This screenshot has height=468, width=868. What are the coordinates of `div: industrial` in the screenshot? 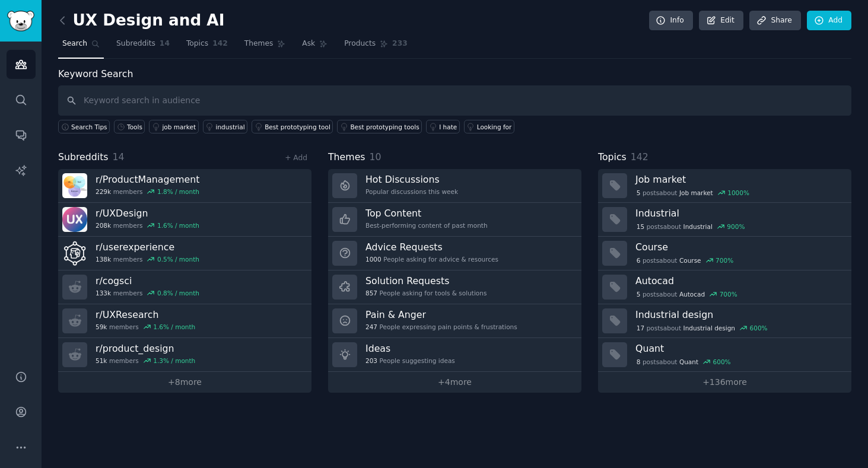 It's located at (230, 127).